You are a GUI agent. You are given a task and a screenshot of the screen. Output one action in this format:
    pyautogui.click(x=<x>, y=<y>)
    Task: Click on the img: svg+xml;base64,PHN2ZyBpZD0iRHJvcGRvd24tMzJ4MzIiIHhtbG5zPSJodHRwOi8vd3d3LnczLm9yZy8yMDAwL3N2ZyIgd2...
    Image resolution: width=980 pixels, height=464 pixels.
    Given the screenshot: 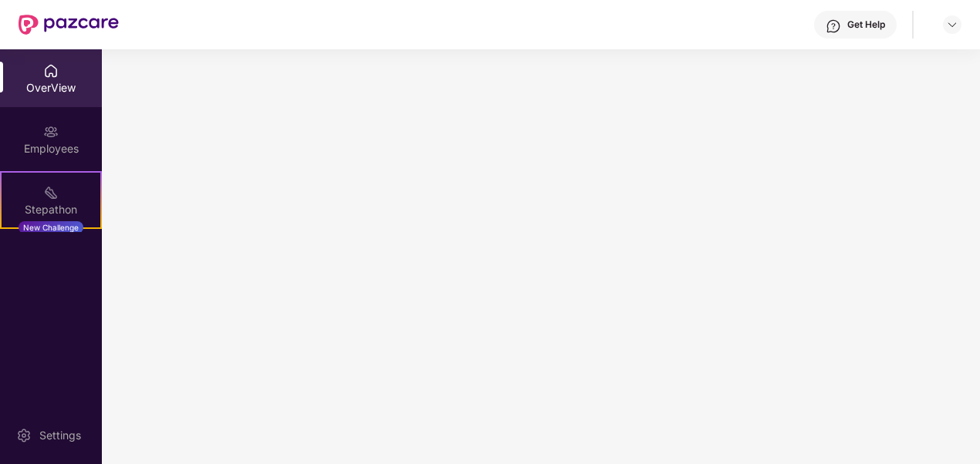 What is the action you would take?
    pyautogui.click(x=952, y=25)
    